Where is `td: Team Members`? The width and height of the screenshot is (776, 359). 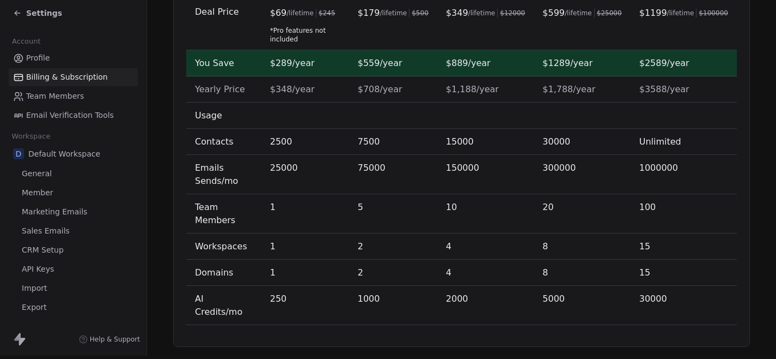
td: Team Members is located at coordinates (224, 214).